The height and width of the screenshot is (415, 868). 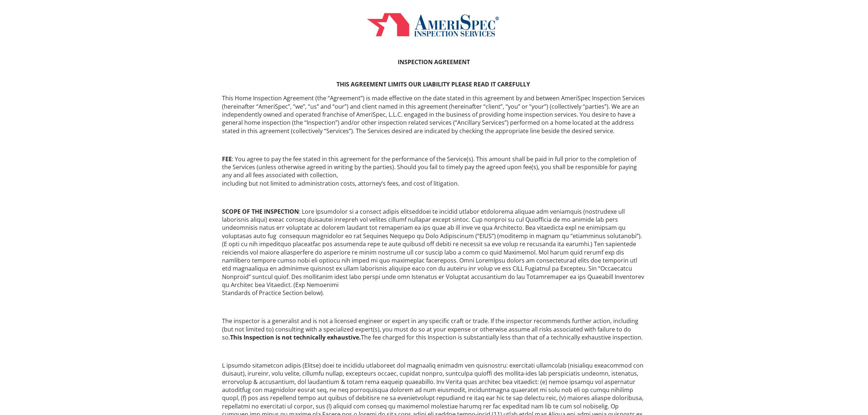 I want to click on strong: This Inspection is not technically exhaustive., so click(x=295, y=337).